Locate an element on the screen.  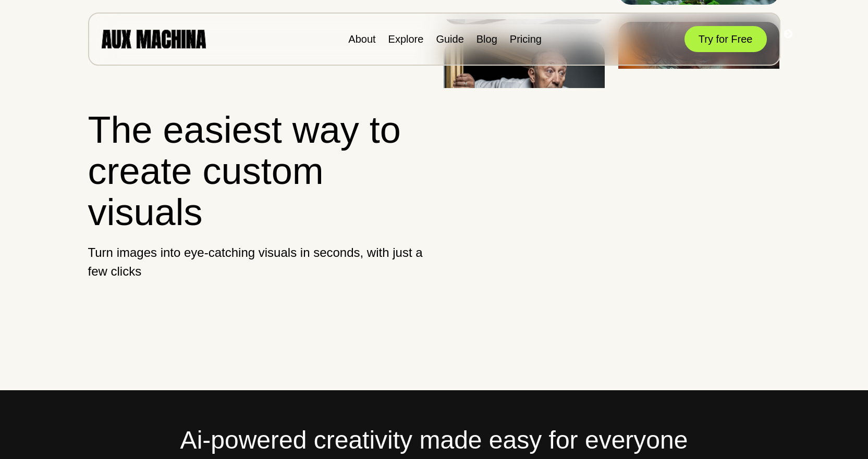
img: AUX MACHINA is located at coordinates (154, 39).